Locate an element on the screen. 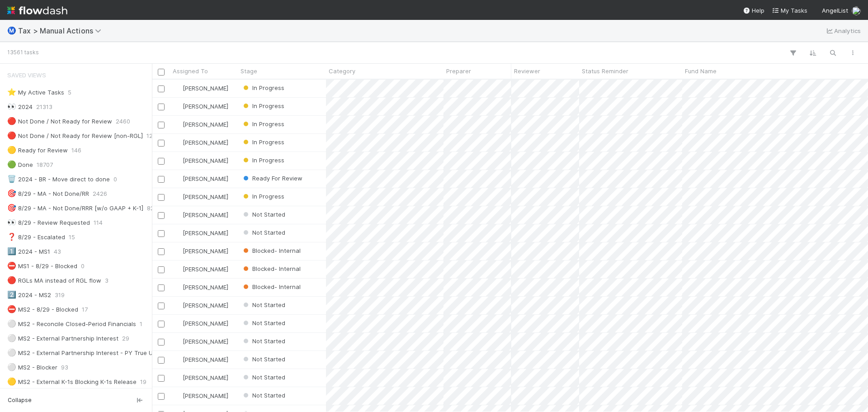 The width and height of the screenshot is (868, 412). img: avatar_e41e7ae5-e7d9-4d8d-9f56-31b0d7a2f4fd.png is located at coordinates (178, 306).